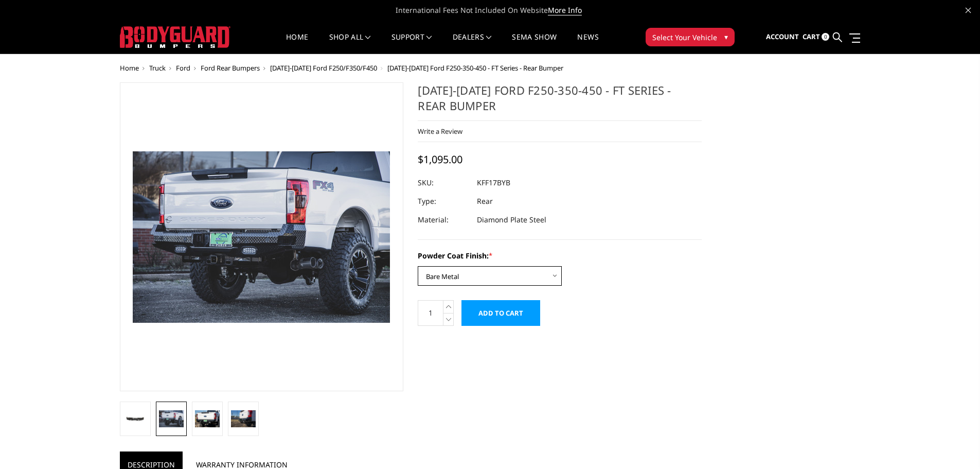 The height and width of the screenshot is (469, 980). Describe the element at coordinates (783, 36) in the screenshot. I see `span: Account` at that location.